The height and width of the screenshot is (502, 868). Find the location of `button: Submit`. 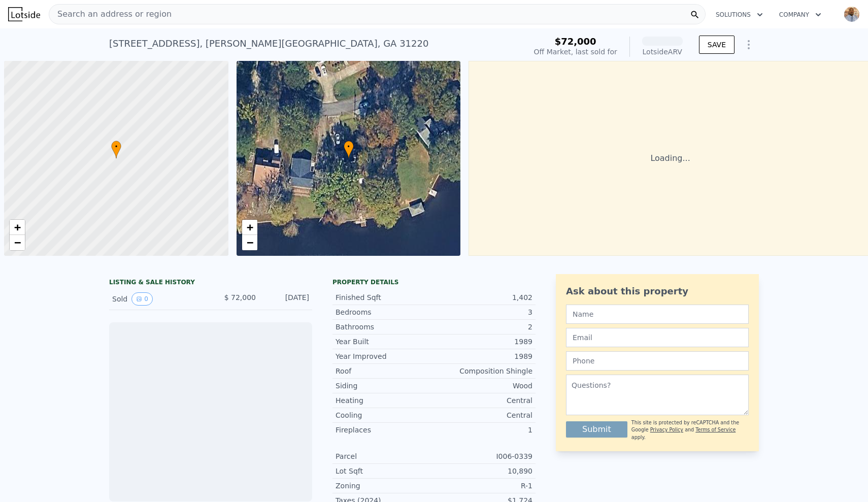

button: Submit is located at coordinates (597, 429).